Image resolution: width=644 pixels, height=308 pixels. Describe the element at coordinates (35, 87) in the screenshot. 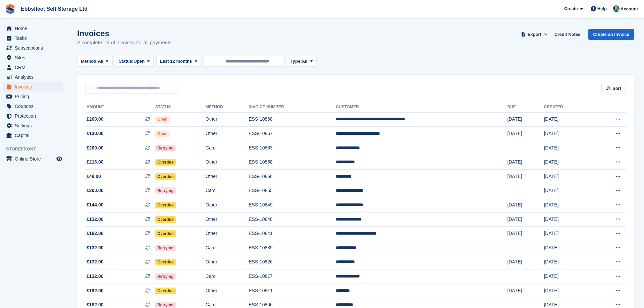

I see `span: Invoices` at that location.